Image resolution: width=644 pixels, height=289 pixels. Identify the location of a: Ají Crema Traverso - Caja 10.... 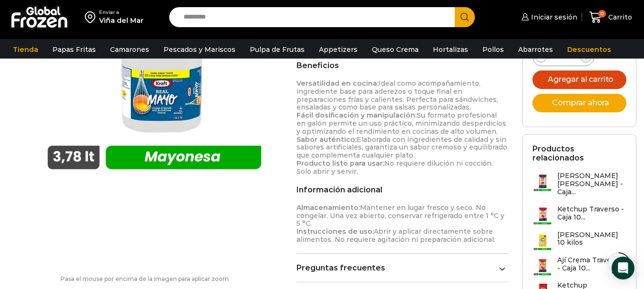
(580, 266).